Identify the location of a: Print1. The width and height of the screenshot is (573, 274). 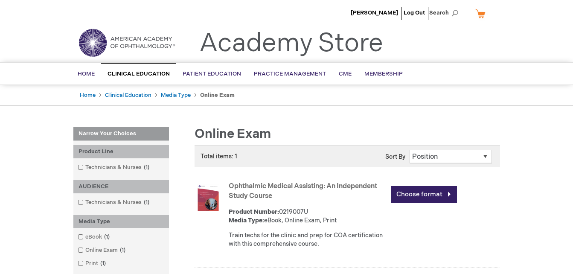
(92, 263).